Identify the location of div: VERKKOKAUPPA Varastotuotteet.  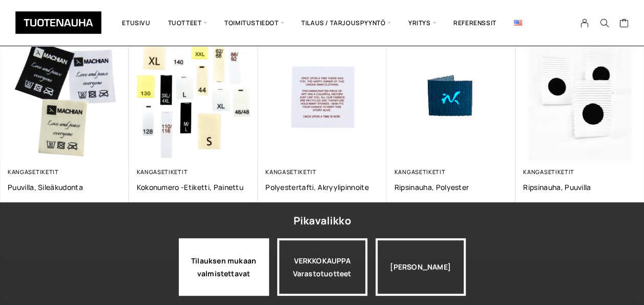
(322, 266).